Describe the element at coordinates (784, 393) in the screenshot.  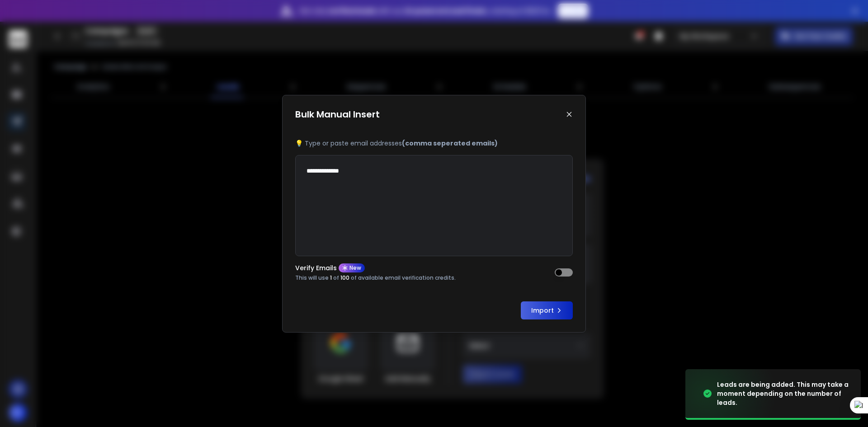
I see `div: Leads are being added. This may take a moment depending on the number of leads.` at that location.